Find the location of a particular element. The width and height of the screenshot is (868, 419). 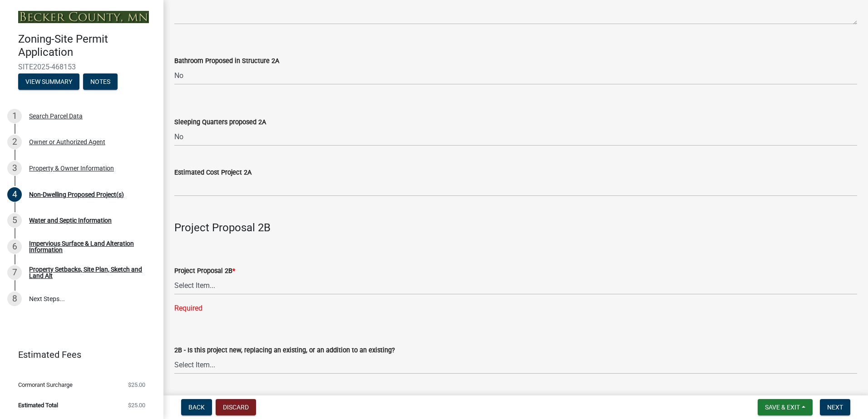

button: Next is located at coordinates (835, 407).